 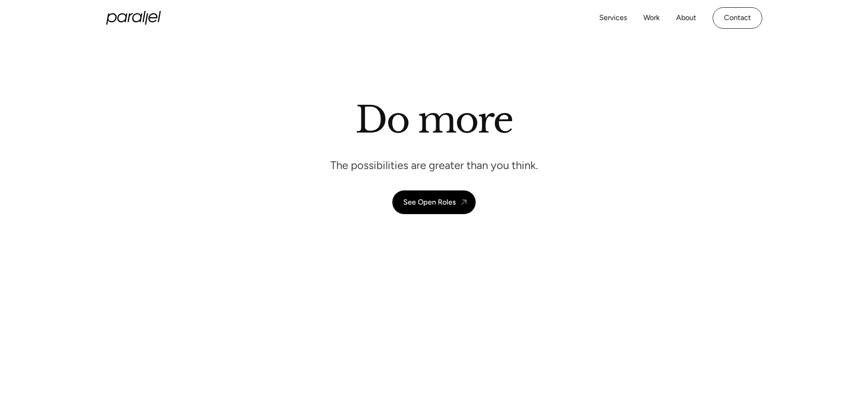 What do you see at coordinates (434, 165) in the screenshot?
I see `p: The possibilities are greater than you think.` at bounding box center [434, 165].